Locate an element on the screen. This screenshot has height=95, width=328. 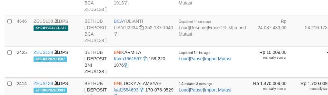
span: 1 is located at coordinates (194, 53).